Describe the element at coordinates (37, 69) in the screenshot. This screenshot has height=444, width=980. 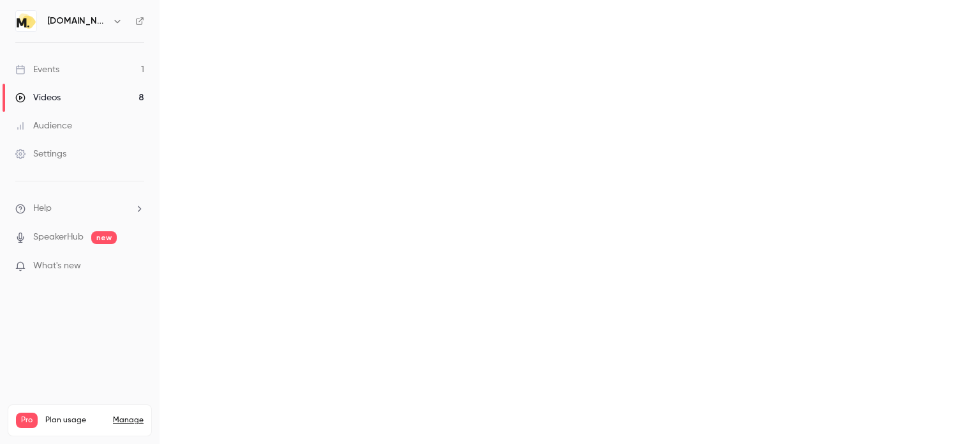
I see `div: Events` at that location.